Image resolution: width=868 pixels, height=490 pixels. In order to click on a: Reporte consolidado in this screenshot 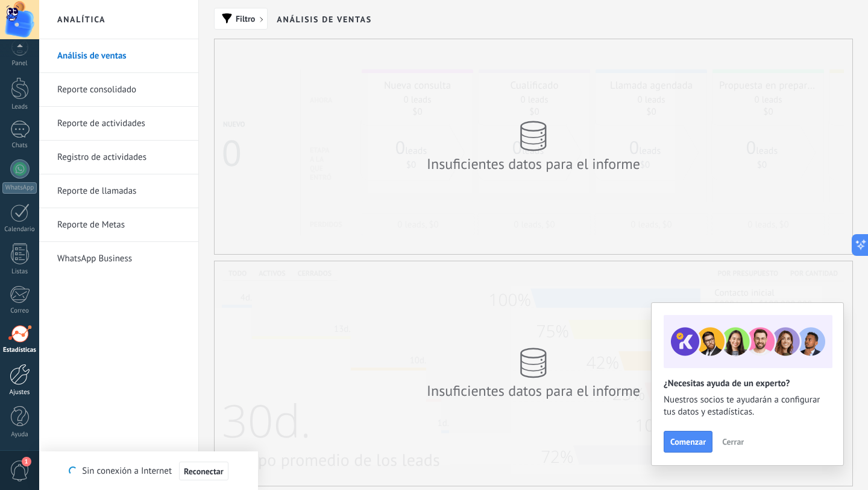, I will do `click(122, 90)`.